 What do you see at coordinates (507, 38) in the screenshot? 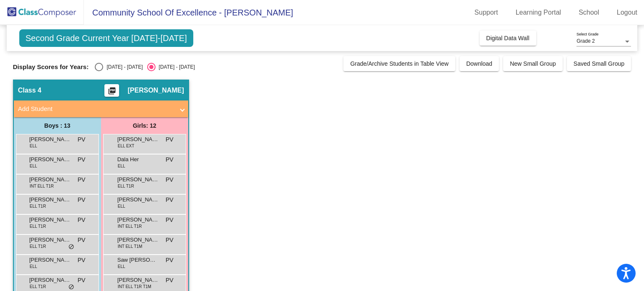
I see `button: Digital Data Wall` at bounding box center [507, 38].